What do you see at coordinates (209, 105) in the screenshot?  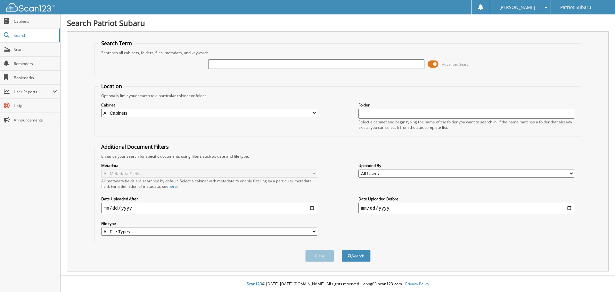 I see `label: Cabinet` at bounding box center [209, 105].